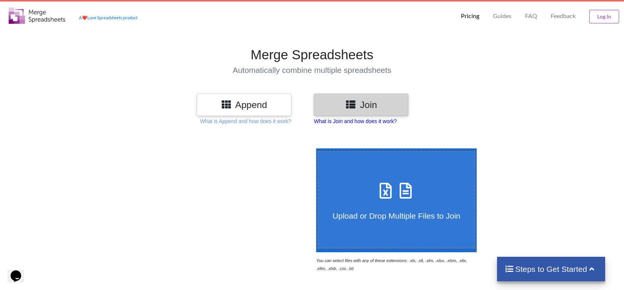 This screenshot has height=290, width=624. I want to click on p: FAQ, so click(531, 16).